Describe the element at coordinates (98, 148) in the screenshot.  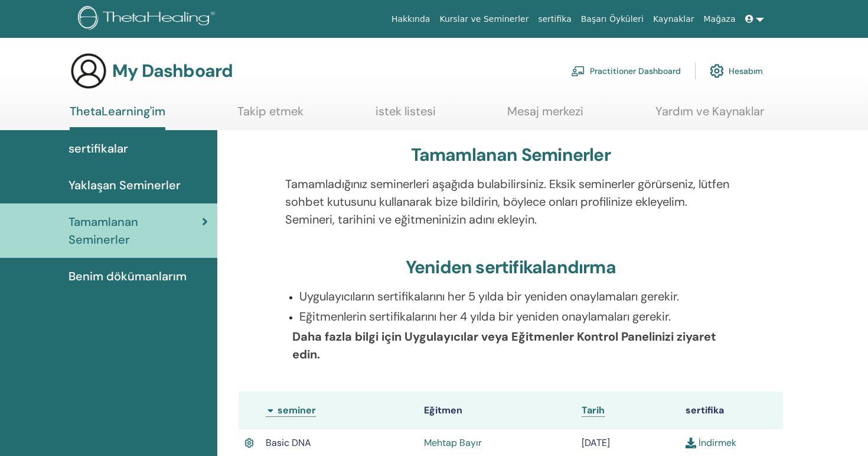
I see `span: sertifikalar` at that location.